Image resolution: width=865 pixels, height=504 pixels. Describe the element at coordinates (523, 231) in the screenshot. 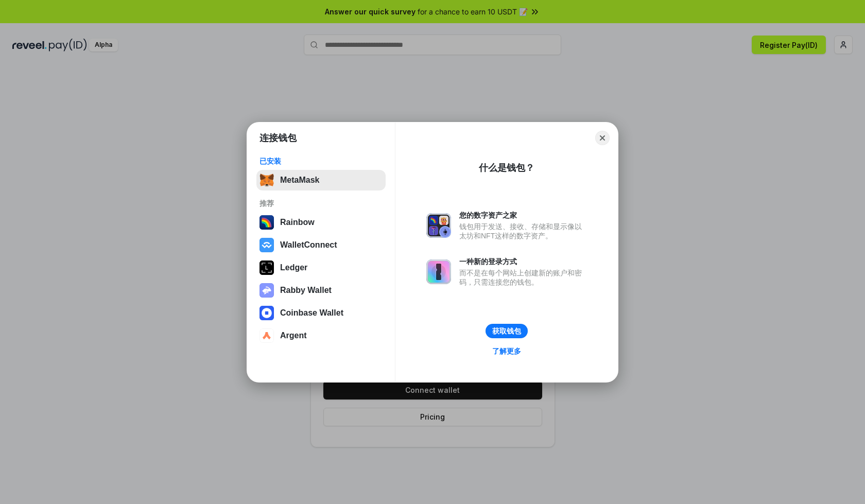

I see `div: 钱包用于发送、接收、存储和显示像以太坊和NFT这样的数字资产。` at that location.